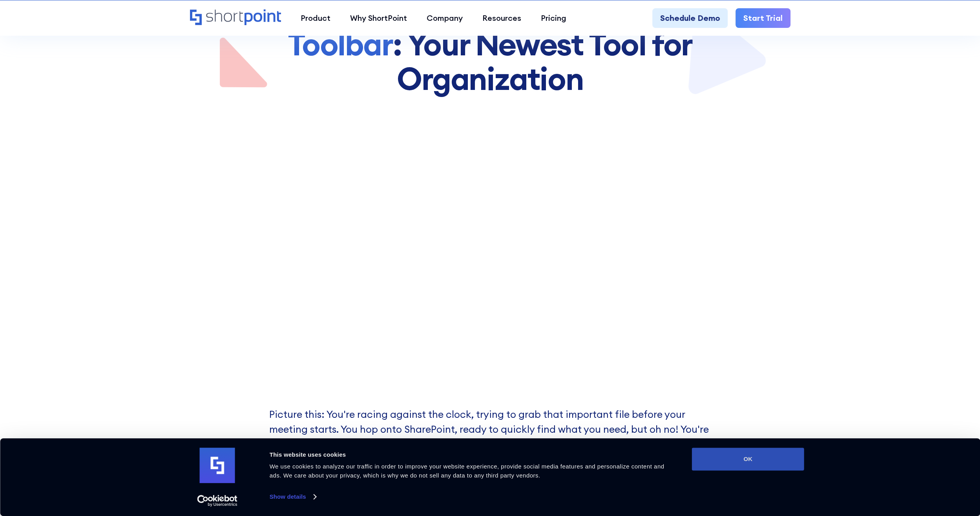 The width and height of the screenshot is (980, 516). Describe the element at coordinates (554, 18) in the screenshot. I see `a: Pricing` at that location.